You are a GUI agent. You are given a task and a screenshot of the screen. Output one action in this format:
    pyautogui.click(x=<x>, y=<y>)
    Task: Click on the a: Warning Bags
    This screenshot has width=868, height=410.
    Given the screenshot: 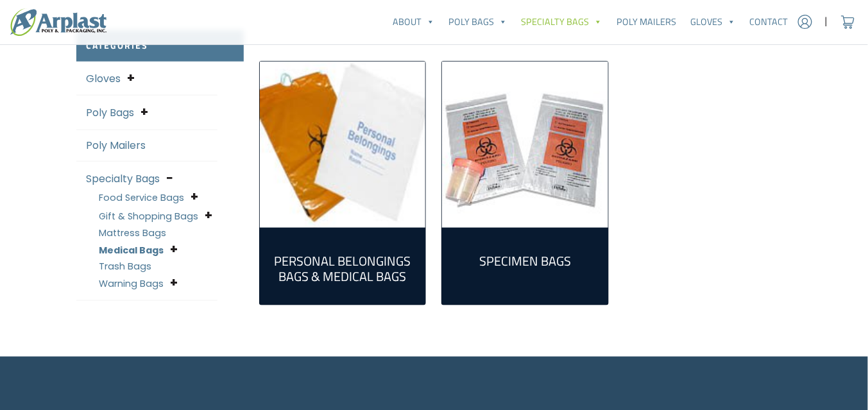 What is the action you would take?
    pyautogui.click(x=132, y=284)
    